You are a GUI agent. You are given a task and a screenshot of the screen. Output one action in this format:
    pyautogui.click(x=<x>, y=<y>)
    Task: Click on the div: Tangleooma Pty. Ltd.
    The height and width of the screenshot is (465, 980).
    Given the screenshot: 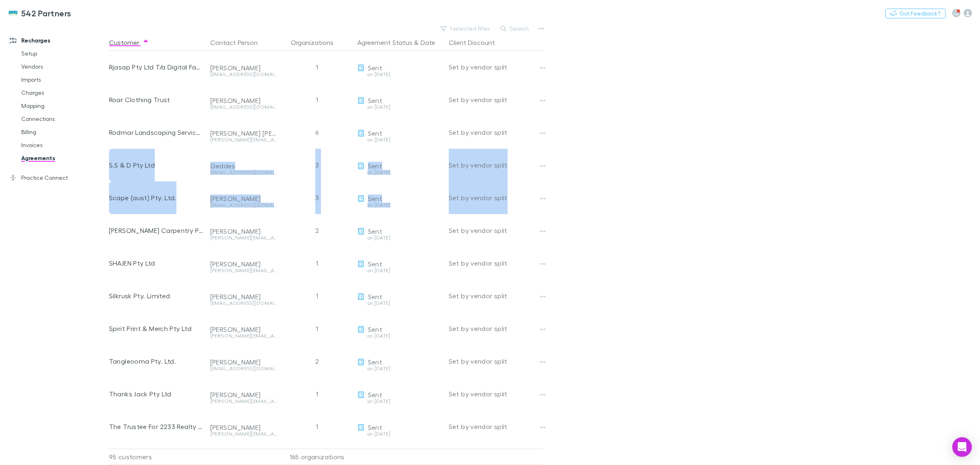 What is the action you would take?
    pyautogui.click(x=156, y=361)
    